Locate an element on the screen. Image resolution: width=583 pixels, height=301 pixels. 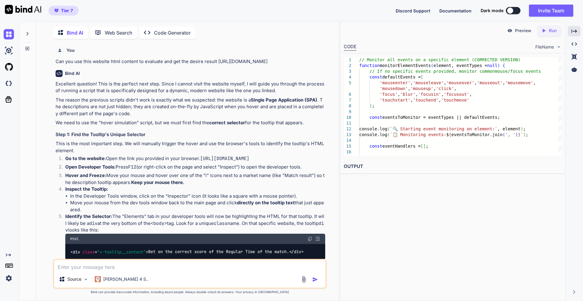
p: Run is located at coordinates (553, 31).